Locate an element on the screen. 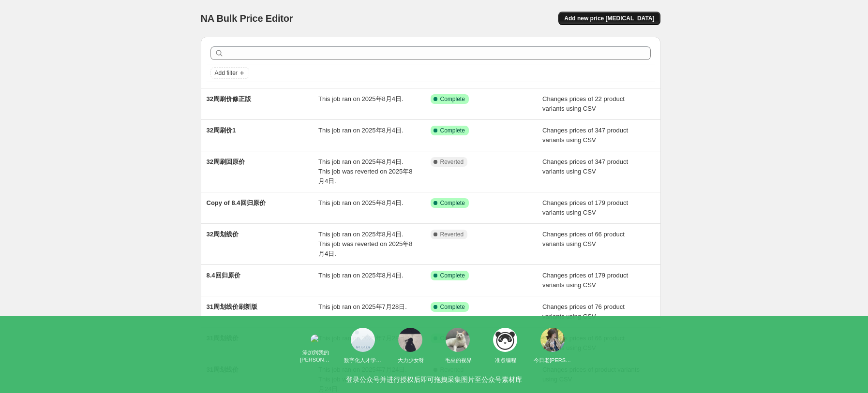  span: NA Bulk Price Editor is located at coordinates (247, 18).